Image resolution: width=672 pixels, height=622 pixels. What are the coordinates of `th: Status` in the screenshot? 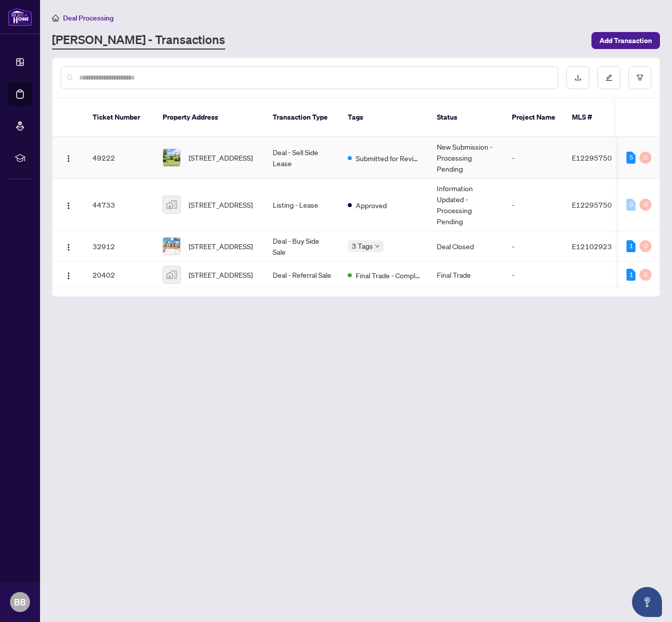 It's located at (466, 117).